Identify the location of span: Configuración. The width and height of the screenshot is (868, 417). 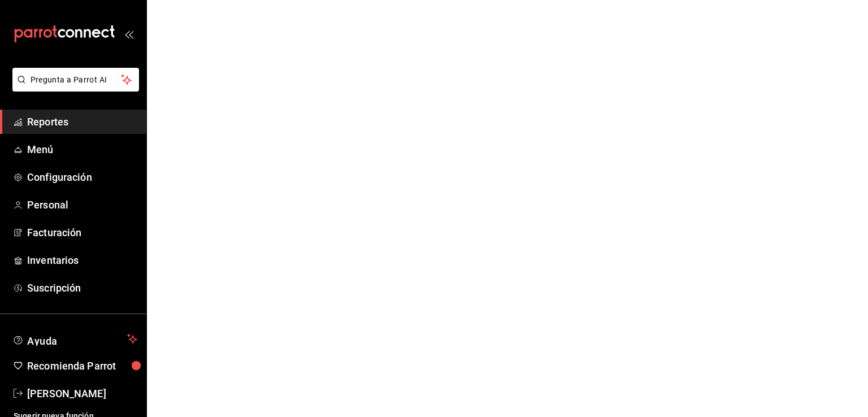
(82, 177).